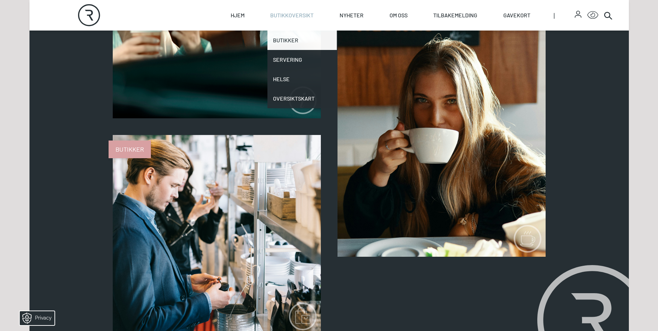 Image resolution: width=658 pixels, height=331 pixels. I want to click on button: Open Accessibility Menu, so click(593, 15).